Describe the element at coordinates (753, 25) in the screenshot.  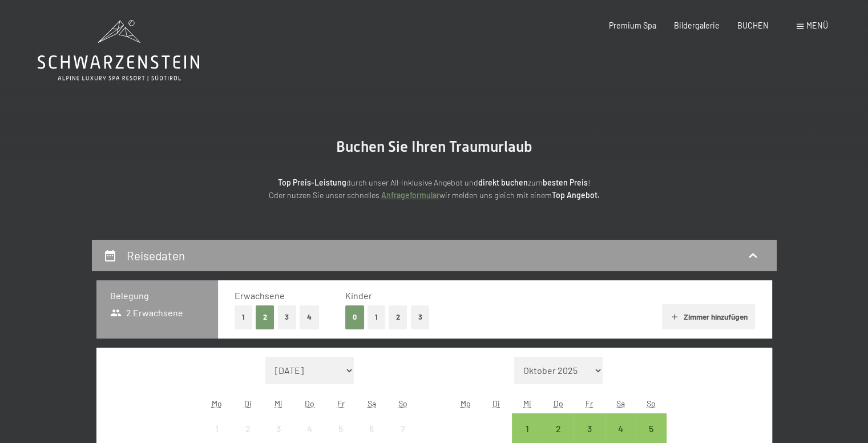
I see `a: BUCHEN` at that location.